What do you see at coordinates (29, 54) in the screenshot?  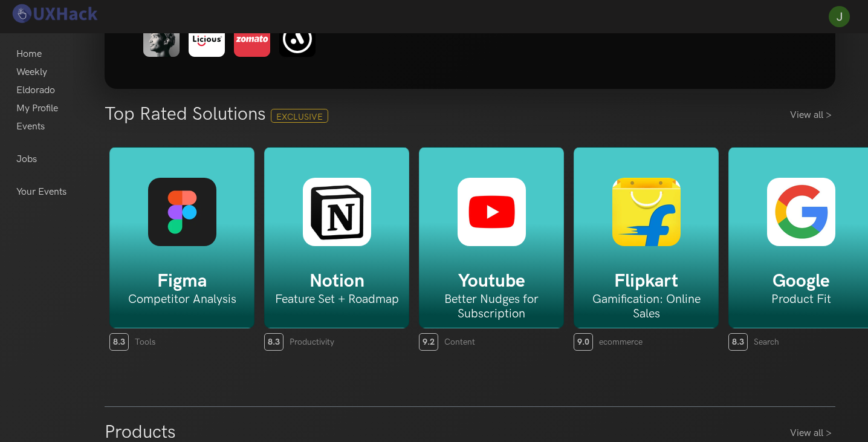 I see `a: Home` at bounding box center [29, 54].